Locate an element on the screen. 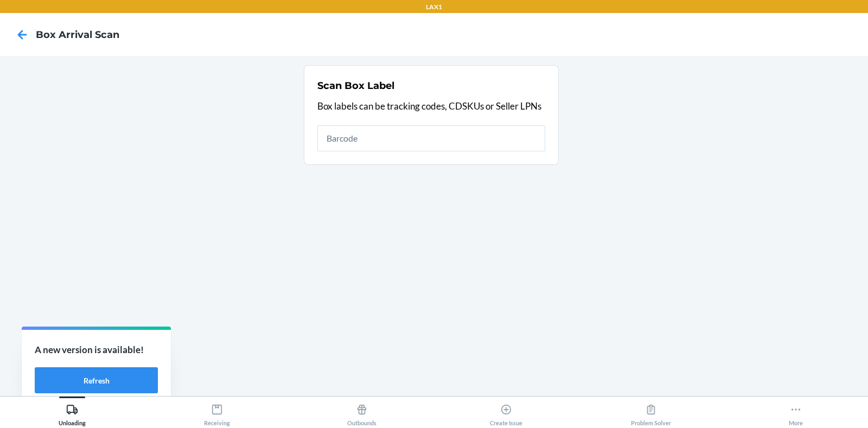  p: Box labels can be tracking codes, CDSKUs or Seller LPNs is located at coordinates (431, 106).